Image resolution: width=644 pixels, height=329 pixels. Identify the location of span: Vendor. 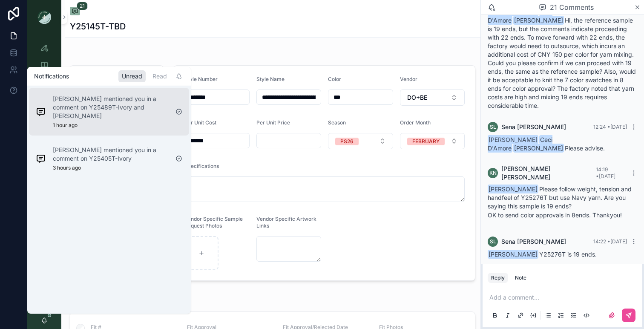
(409, 79).